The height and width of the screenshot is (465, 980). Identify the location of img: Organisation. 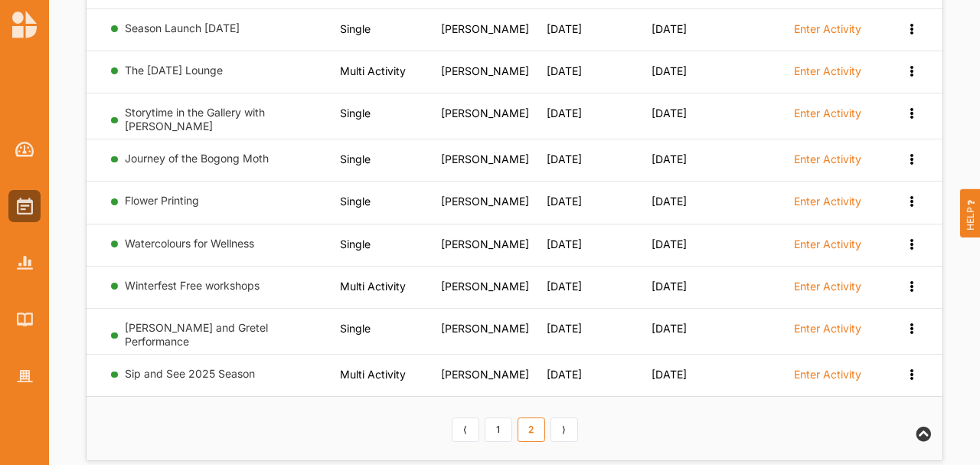
(25, 377).